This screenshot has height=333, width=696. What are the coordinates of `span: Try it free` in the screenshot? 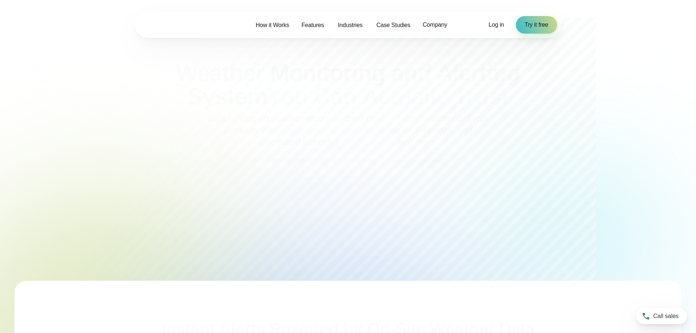 It's located at (537, 25).